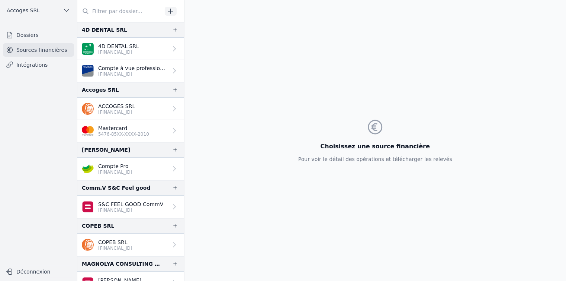 The height and width of the screenshot is (281, 566). Describe the element at coordinates (38, 50) in the screenshot. I see `a: Sources financières` at that location.